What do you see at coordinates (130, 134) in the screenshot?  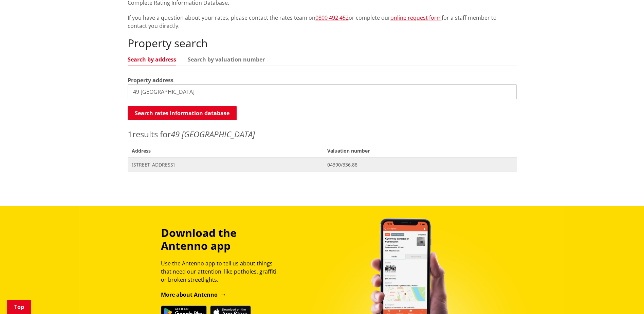 I see `span: 1` at bounding box center [130, 134].